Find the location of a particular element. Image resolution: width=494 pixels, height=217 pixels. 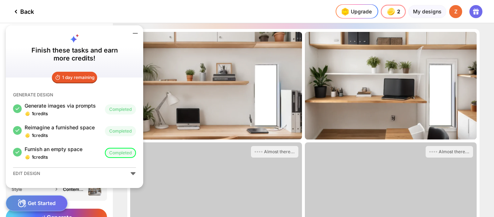

span: 2 is located at coordinates (399, 12).